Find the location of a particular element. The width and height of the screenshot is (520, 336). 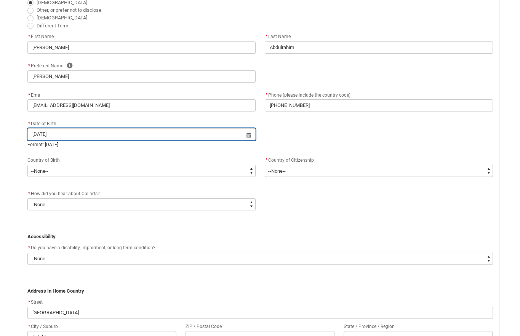

span: Different Term is located at coordinates (52, 26).